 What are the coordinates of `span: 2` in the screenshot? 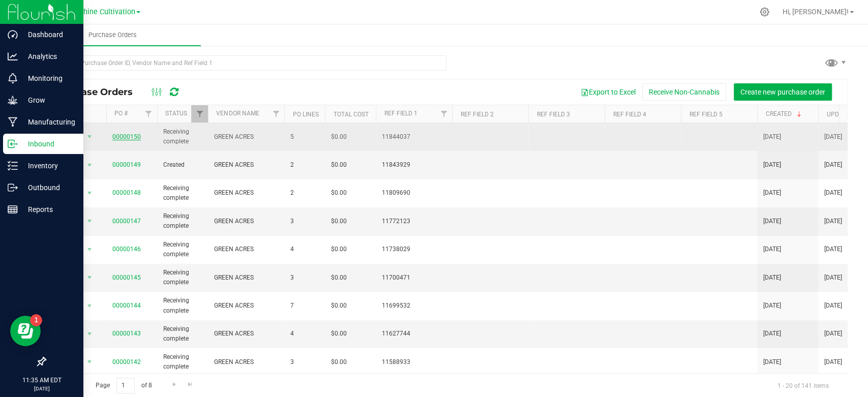 It's located at (305, 193).